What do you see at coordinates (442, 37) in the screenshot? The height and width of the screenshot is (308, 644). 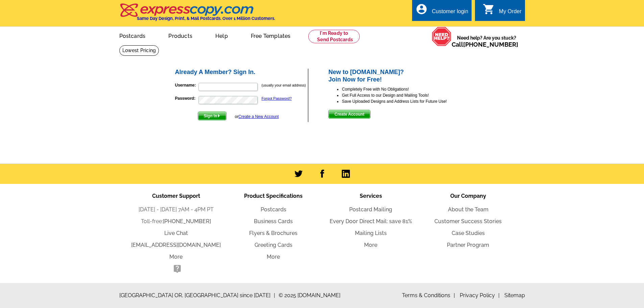 I see `img: help` at bounding box center [442, 37].